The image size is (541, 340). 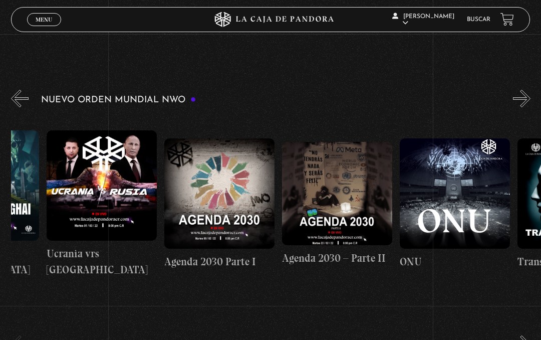 What do you see at coordinates (337, 204) in the screenshot?
I see `a: Agenda 2030 – Parte II` at bounding box center [337, 204].